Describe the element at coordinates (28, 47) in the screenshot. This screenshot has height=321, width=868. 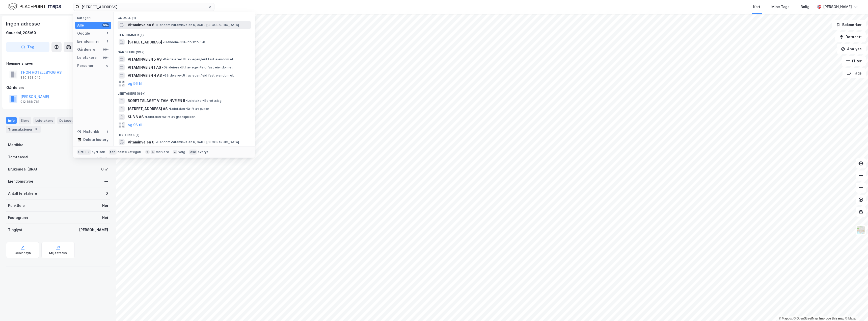
I see `button: Tag` at that location.